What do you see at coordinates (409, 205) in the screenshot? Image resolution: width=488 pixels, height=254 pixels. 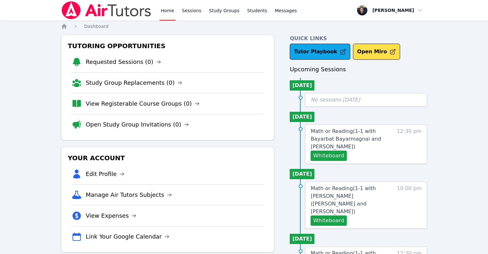 I see `span: 10:00 pm` at bounding box center [409, 205].